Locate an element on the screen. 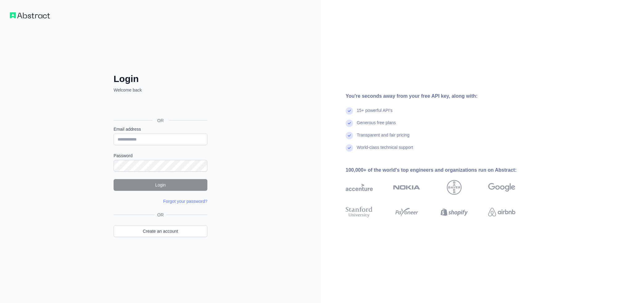  img: accenture is located at coordinates (359, 188).